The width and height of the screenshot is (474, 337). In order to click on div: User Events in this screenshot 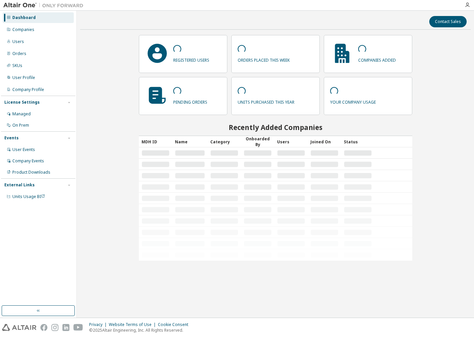, I will do `click(24, 150)`.